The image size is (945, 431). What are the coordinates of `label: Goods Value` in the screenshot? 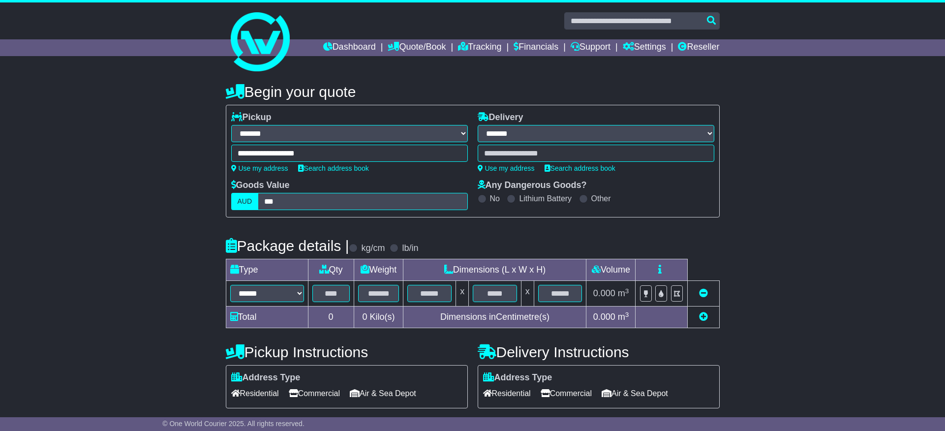 It's located at (260, 186).